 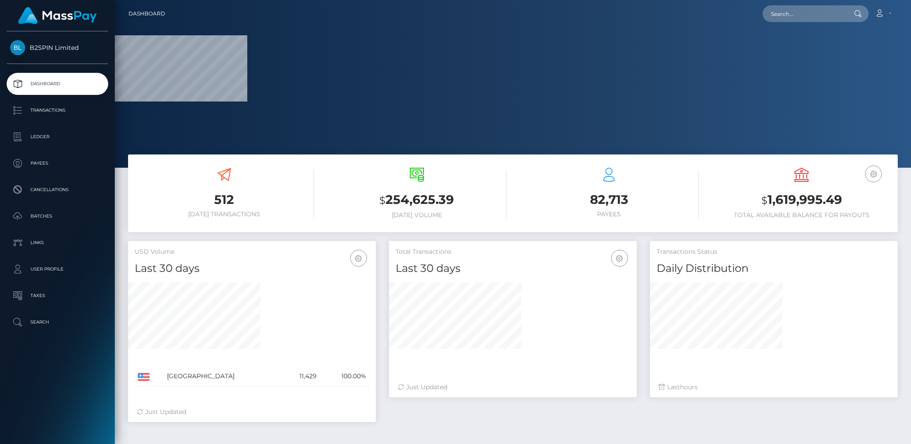 I want to click on a: User Profile, so click(x=57, y=269).